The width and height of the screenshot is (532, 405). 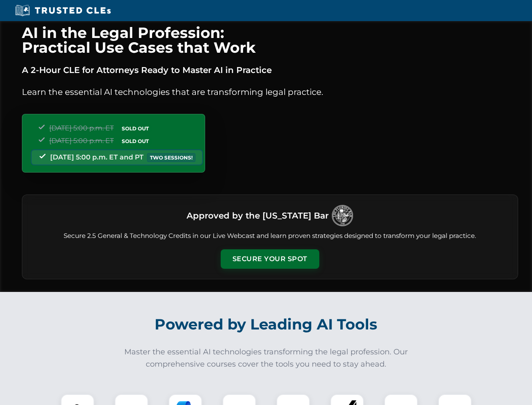 What do you see at coordinates (270, 92) in the screenshot?
I see `p: Learn the essential AI technologies that are transforming legal practice.` at bounding box center [270, 92].